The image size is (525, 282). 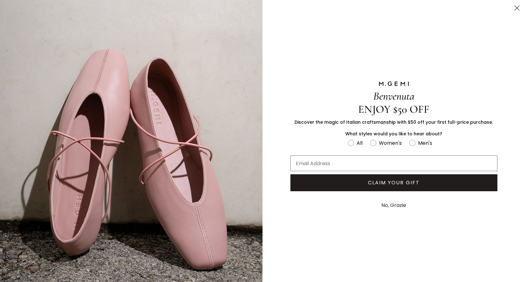 I want to click on img: M.GEMI, so click(x=394, y=84).